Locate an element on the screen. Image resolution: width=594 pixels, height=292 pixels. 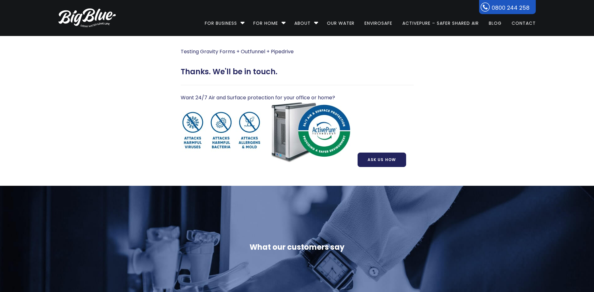
div: What our customers say is located at coordinates (297, 247).